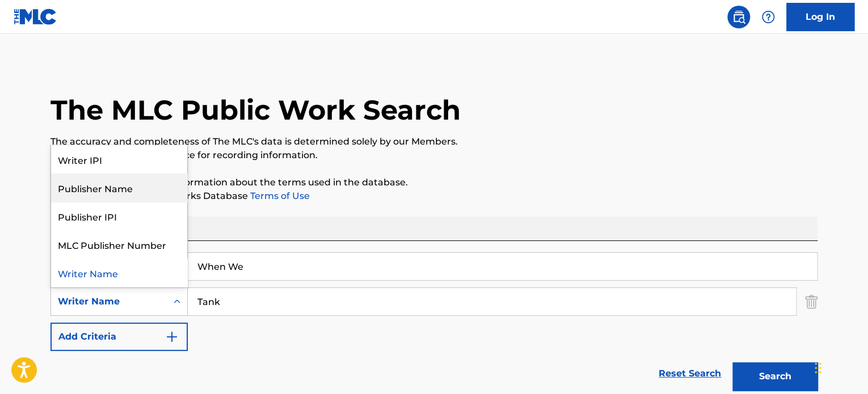  Describe the element at coordinates (119, 188) in the screenshot. I see `div: Publisher Name` at that location.